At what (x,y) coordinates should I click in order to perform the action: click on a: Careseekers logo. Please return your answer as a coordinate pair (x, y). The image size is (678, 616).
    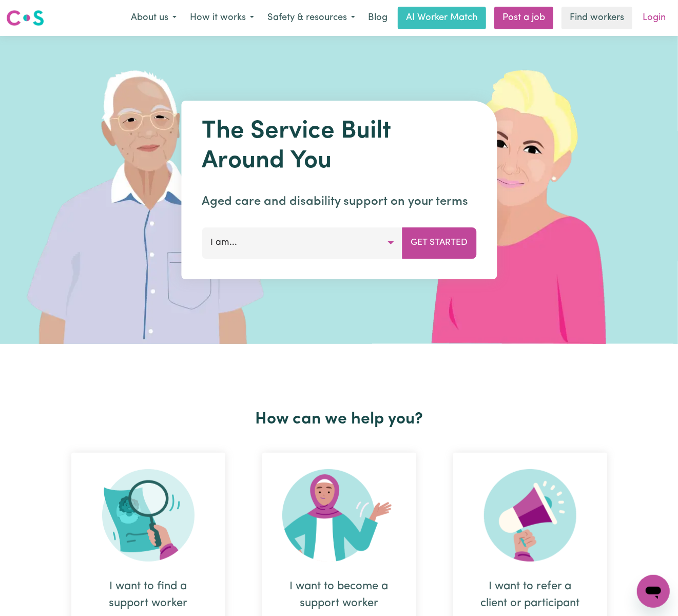
    Looking at the image, I should click on (25, 18).